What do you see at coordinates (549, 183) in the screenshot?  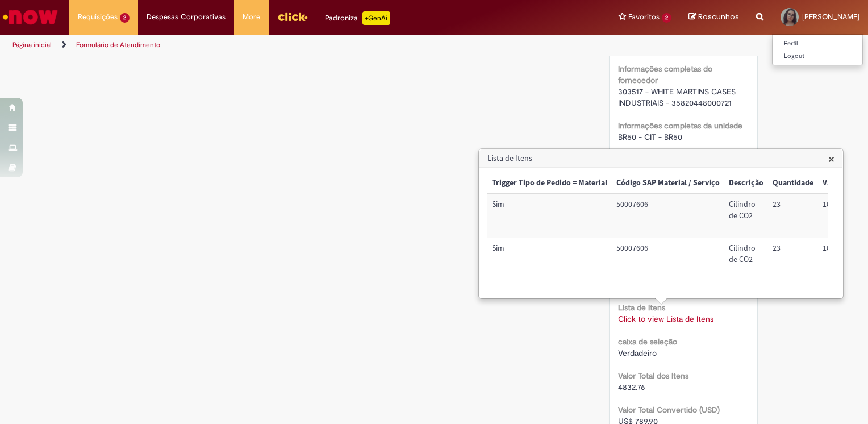 I see `th: Trigger Tipo de Pedido = Material` at bounding box center [549, 183].